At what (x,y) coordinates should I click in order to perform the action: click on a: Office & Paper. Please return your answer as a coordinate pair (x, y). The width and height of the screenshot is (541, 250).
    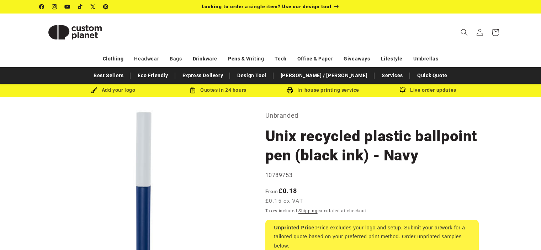
    Looking at the image, I should click on (315, 59).